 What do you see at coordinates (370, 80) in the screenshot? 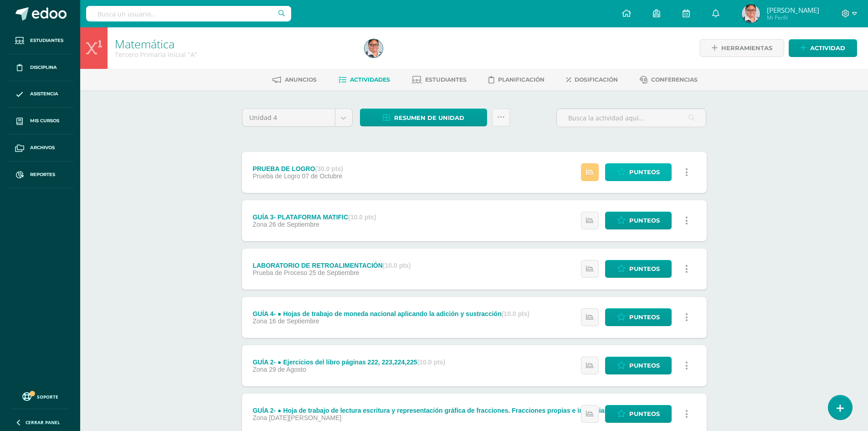
I see `span: Actividades` at bounding box center [370, 80].